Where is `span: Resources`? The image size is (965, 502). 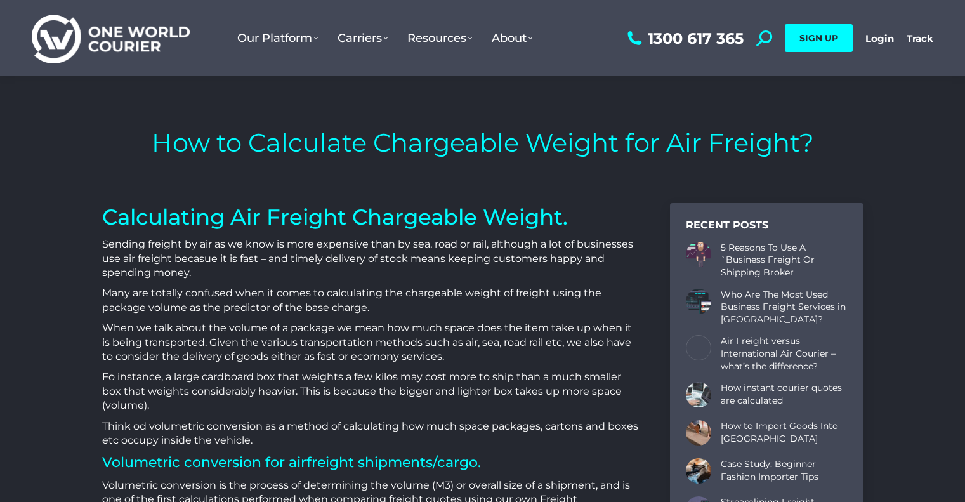
span: Resources is located at coordinates (440, 38).